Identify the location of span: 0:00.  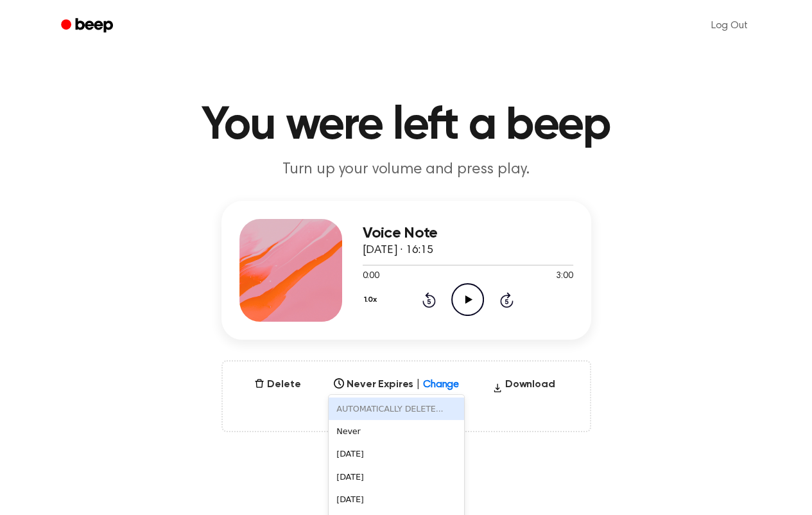
(371, 276).